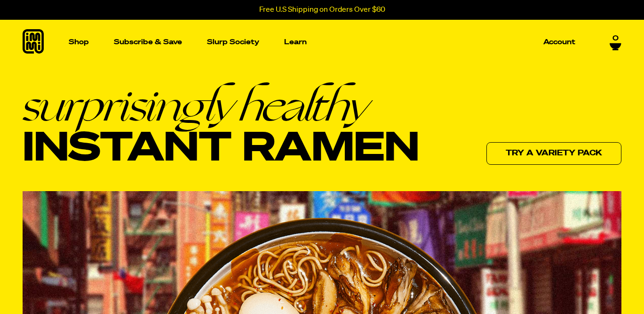 The width and height of the screenshot is (644, 314). What do you see at coordinates (559, 42) in the screenshot?
I see `p: Account` at bounding box center [559, 42].